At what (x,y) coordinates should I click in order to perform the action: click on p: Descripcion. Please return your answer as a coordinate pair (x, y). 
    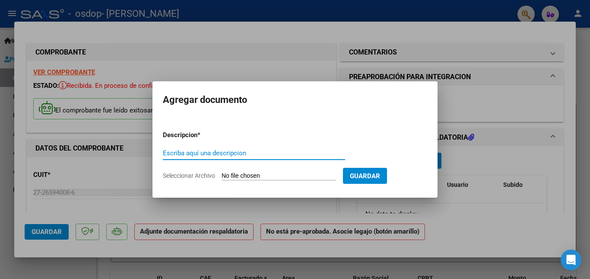
    Looking at the image, I should click on (203, 135).